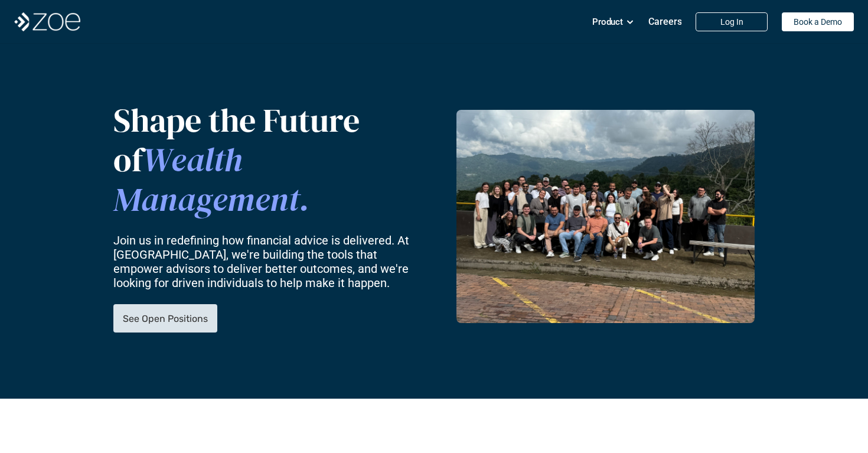  What do you see at coordinates (166, 318) in the screenshot?
I see `p: See Open Positions` at bounding box center [166, 318].